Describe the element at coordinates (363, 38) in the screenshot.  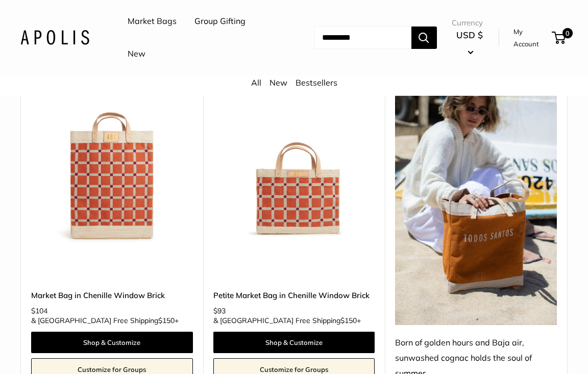
I see `input: Search...` at that location.